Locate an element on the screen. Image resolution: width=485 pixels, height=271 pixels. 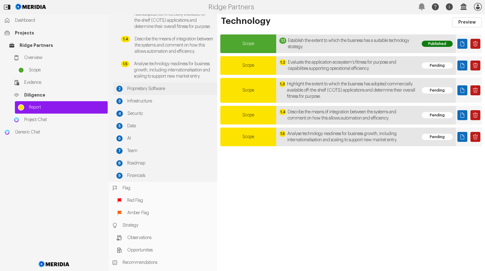
div: 2 is located at coordinates (119, 89).